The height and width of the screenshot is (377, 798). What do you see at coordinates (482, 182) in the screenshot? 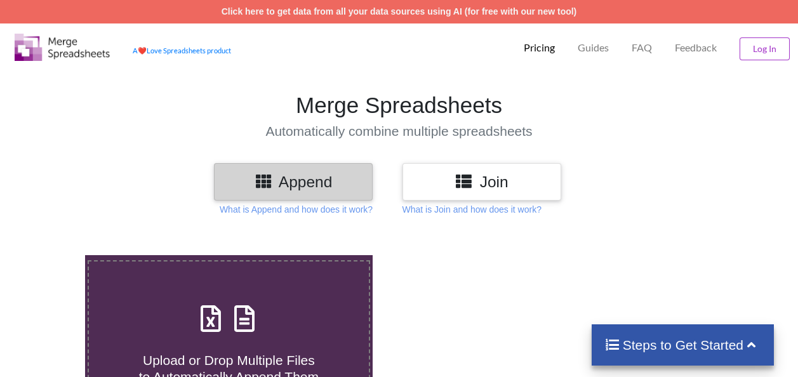
I see `h3: Join` at bounding box center [482, 182].